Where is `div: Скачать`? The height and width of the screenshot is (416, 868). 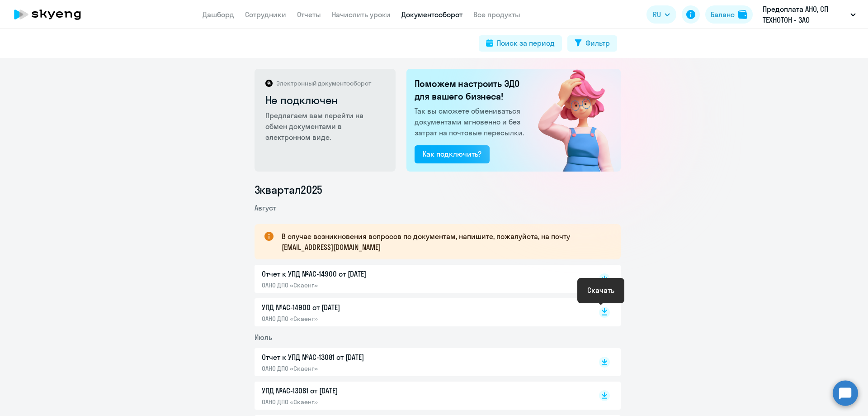 div: Скачать is located at coordinates (601, 290).